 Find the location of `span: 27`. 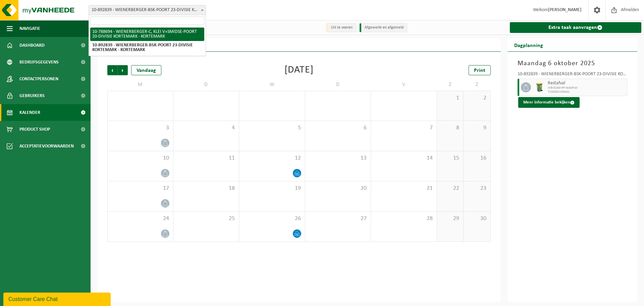

span: 27 is located at coordinates (338, 219).